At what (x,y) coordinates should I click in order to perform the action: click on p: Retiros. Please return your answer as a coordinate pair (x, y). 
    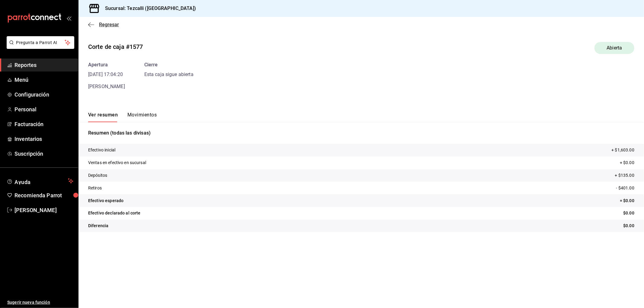
    Looking at the image, I should click on (95, 188).